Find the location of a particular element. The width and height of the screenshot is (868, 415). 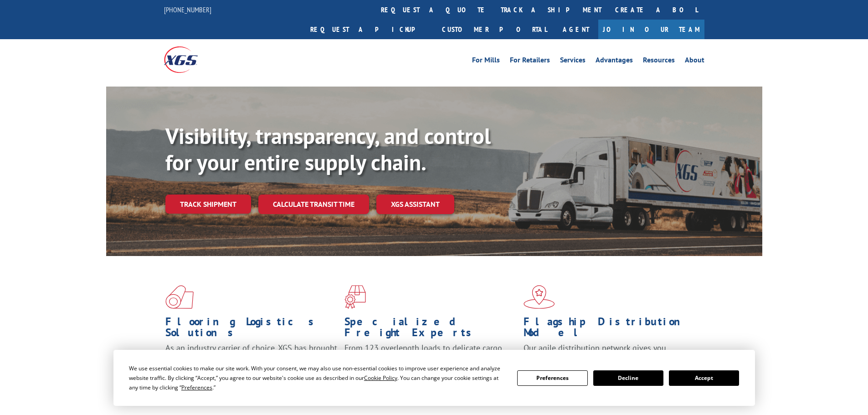

a: Customer Portal is located at coordinates (494, 29).